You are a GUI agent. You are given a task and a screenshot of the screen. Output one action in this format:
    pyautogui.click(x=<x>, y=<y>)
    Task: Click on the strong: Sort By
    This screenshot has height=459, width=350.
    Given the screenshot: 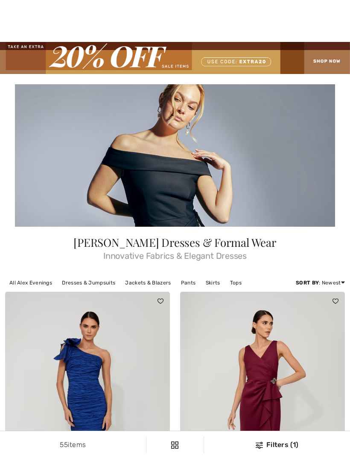 What is the action you would take?
    pyautogui.click(x=308, y=282)
    